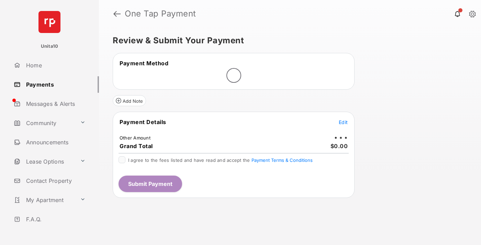 Image resolution: width=481 pixels, height=245 pixels. What do you see at coordinates (136, 146) in the screenshot?
I see `span: Grand Total` at bounding box center [136, 146].